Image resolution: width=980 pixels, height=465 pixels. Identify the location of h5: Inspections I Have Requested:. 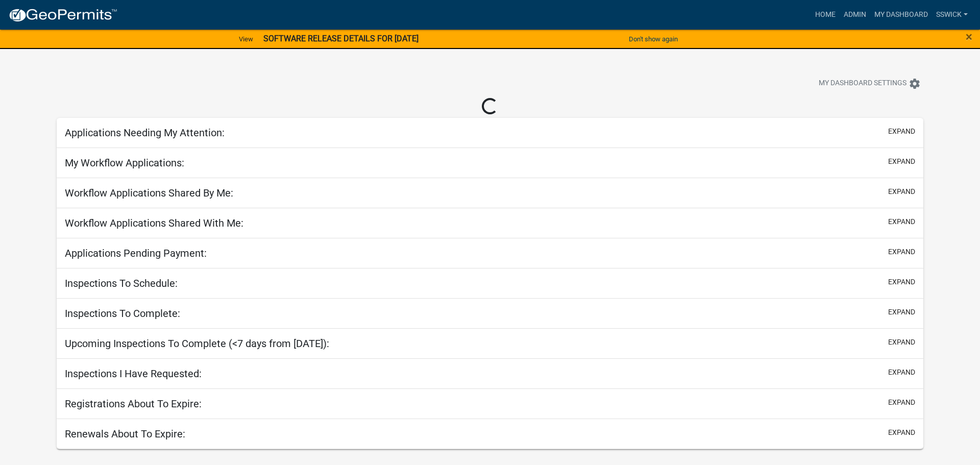
(133, 374).